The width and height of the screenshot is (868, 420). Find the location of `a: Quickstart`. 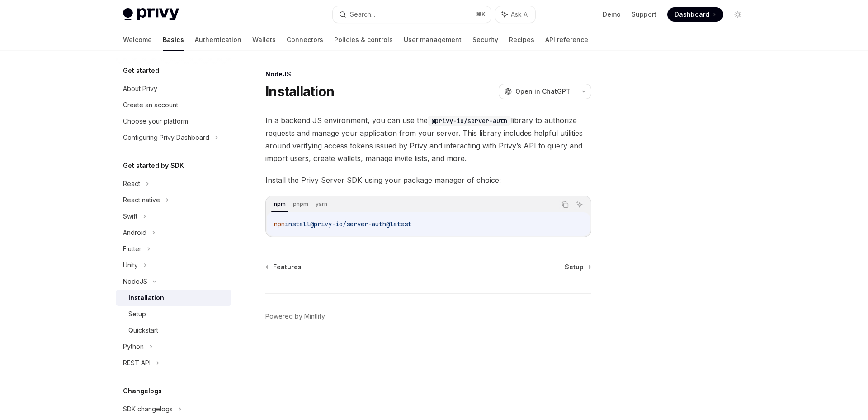

a: Quickstart is located at coordinates (173, 330).